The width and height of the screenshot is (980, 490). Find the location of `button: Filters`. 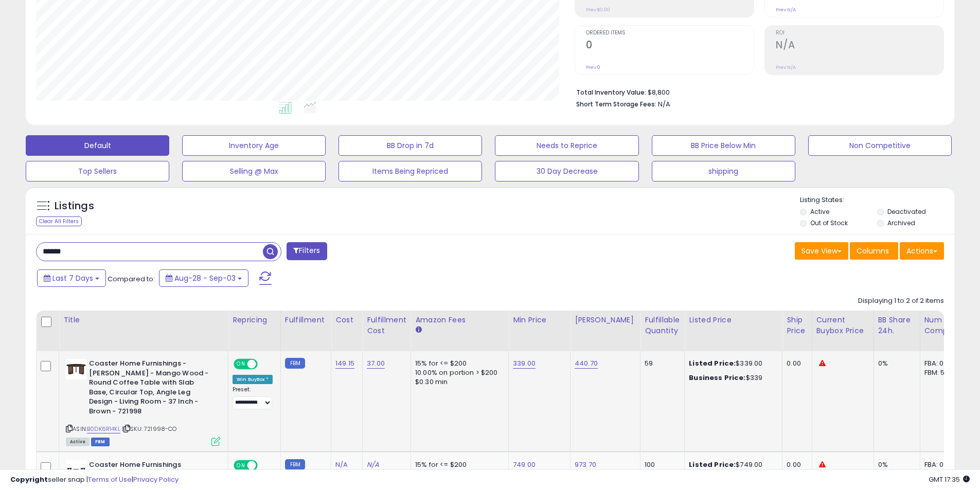

button: Filters is located at coordinates (306, 251).